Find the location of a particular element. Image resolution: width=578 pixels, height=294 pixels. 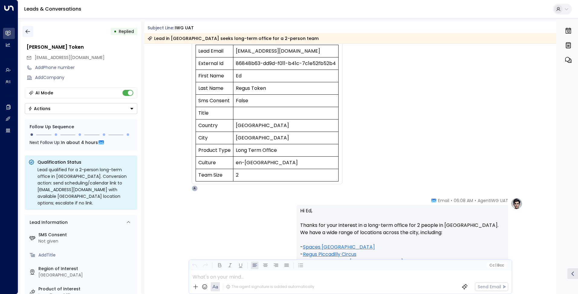

span: Subject Line: is located at coordinates (161, 28).